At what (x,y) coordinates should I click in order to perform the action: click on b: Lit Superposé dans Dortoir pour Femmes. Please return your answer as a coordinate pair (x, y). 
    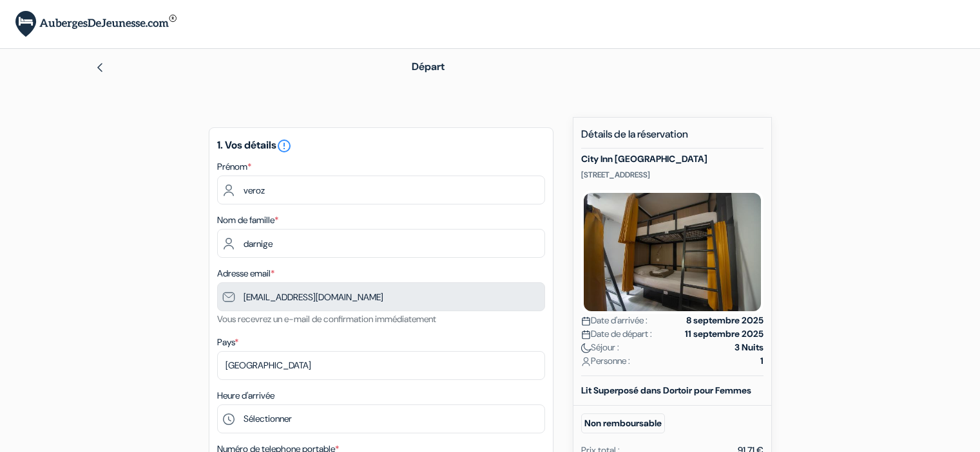
    Looking at the image, I should click on (666, 390).